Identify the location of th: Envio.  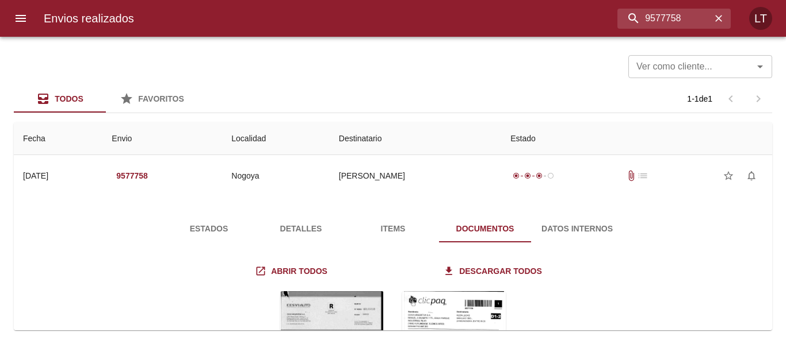
(162, 139).